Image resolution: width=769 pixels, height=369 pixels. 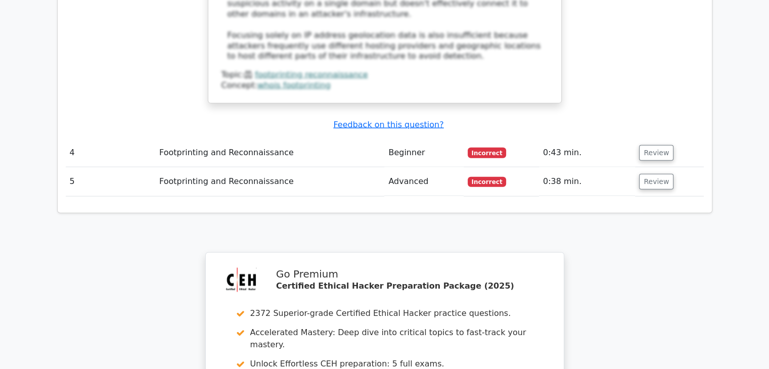 I want to click on td: 0:38 min., so click(x=587, y=182).